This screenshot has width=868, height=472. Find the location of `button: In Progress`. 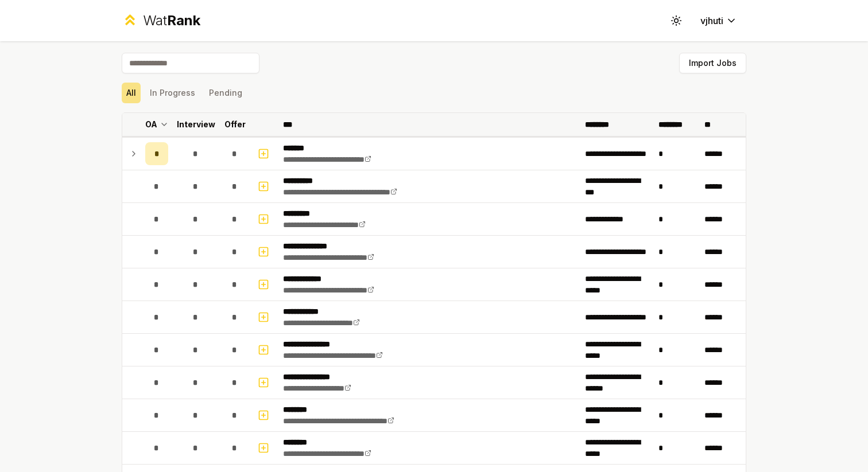

button: In Progress is located at coordinates (173, 93).